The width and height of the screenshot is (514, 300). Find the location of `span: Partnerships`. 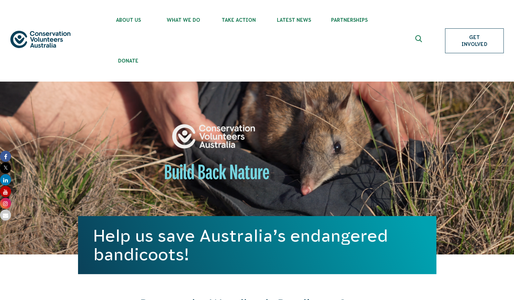

span: Partnerships is located at coordinates (350, 20).